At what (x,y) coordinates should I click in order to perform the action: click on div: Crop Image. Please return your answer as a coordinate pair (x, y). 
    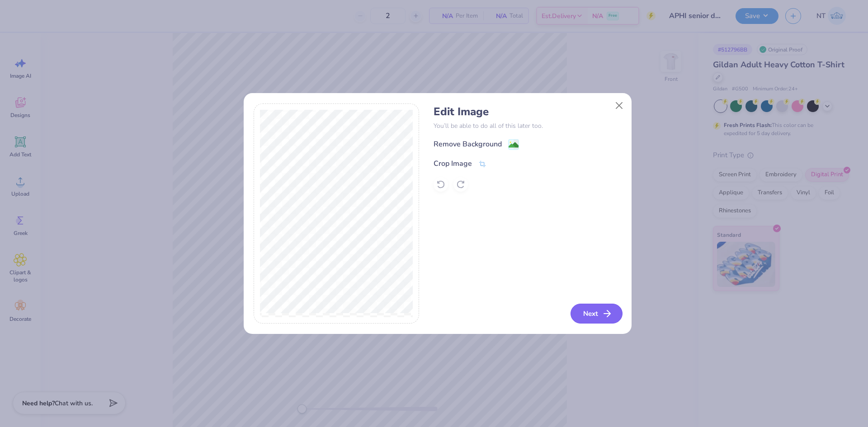
    Looking at the image, I should click on (452, 164).